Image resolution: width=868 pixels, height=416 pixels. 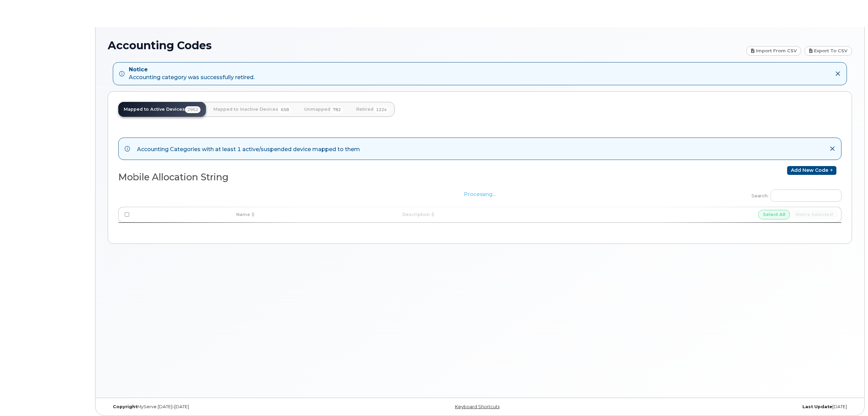 What do you see at coordinates (381, 110) in the screenshot?
I see `span: 1224` at bounding box center [381, 110].